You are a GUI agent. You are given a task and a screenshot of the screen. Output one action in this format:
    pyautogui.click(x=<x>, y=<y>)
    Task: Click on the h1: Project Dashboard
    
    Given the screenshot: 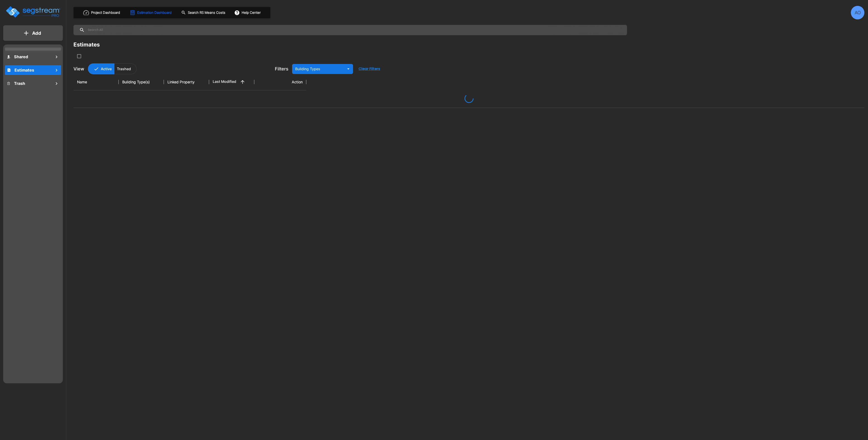 What is the action you would take?
    pyautogui.click(x=105, y=13)
    